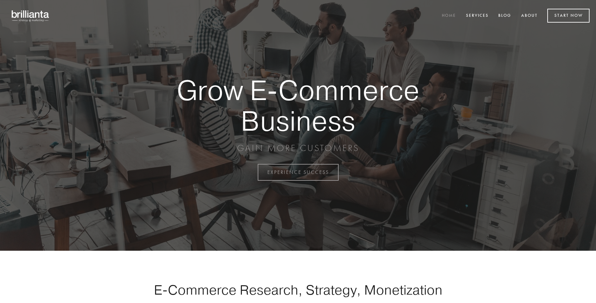 This screenshot has width=596, height=303. I want to click on a: About, so click(529, 16).